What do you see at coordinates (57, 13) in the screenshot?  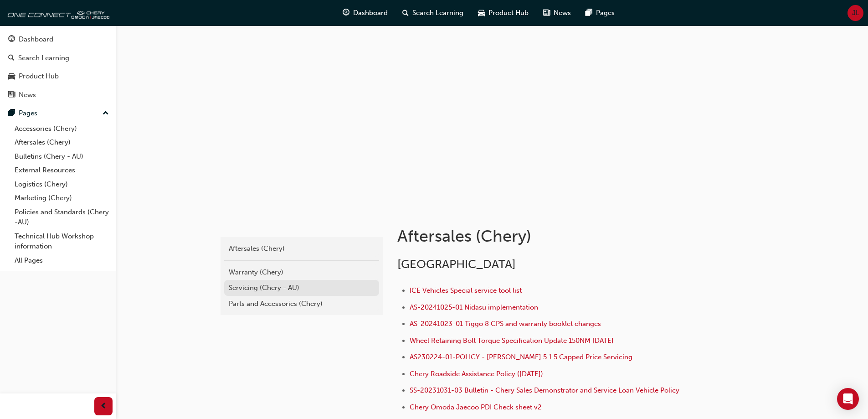 I see `img: oneconnect` at bounding box center [57, 13].